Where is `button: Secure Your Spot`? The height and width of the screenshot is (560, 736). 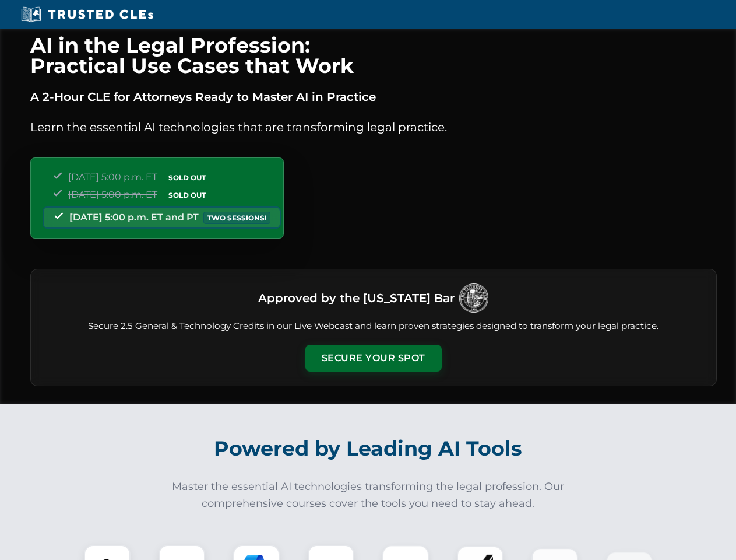 button: Secure Your Spot is located at coordinates (374, 358).